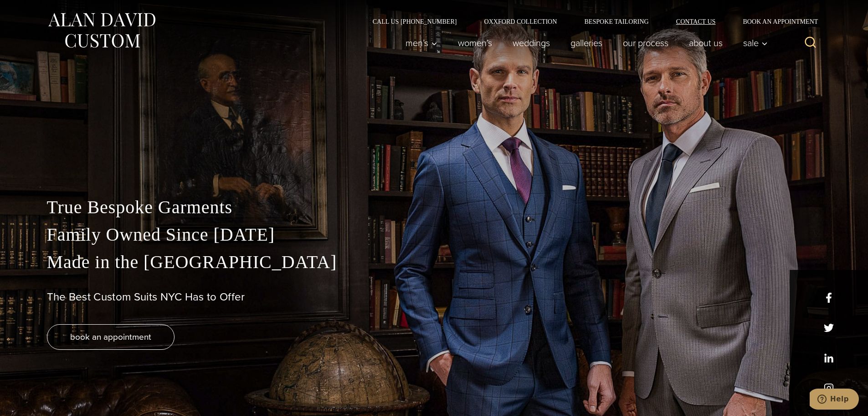 The width and height of the screenshot is (868, 416). I want to click on img: Alan David Custom, so click(101, 30).